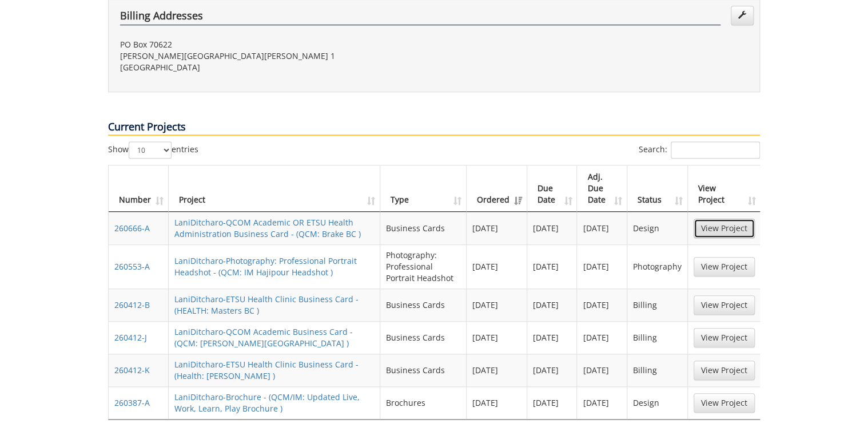 This screenshot has height=423, width=868. What do you see at coordinates (153, 150) in the screenshot?
I see `label: Show entries` at bounding box center [153, 150].